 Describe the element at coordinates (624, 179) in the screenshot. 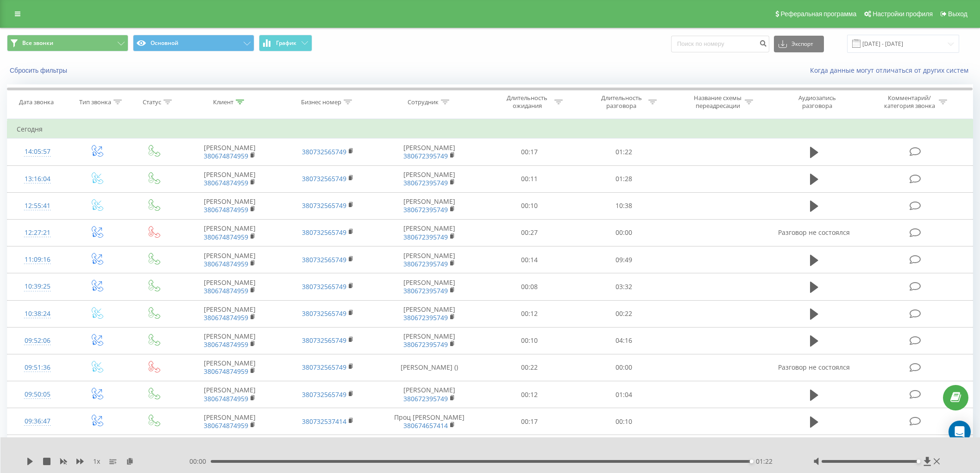

I see `td: 01:28` at that location.